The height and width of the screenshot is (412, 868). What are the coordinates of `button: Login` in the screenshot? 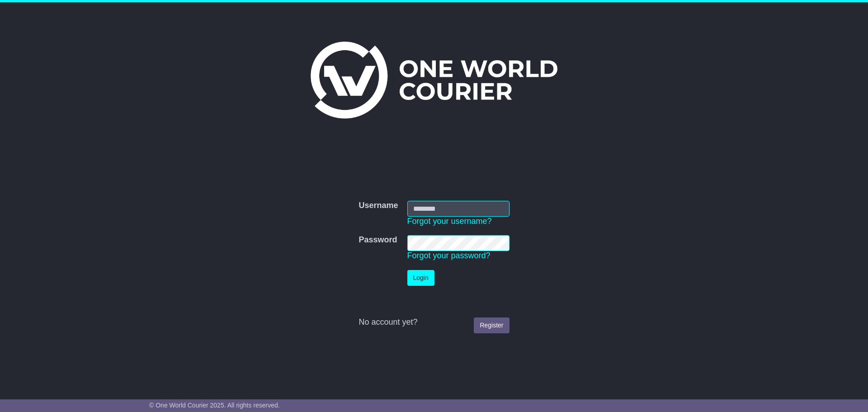 It's located at (421, 277).